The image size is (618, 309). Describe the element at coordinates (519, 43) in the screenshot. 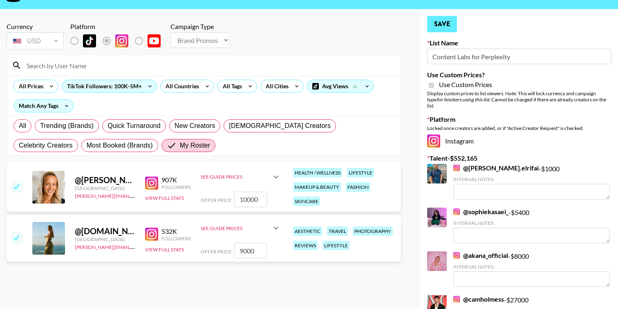

I see `label: List Name` at that location.